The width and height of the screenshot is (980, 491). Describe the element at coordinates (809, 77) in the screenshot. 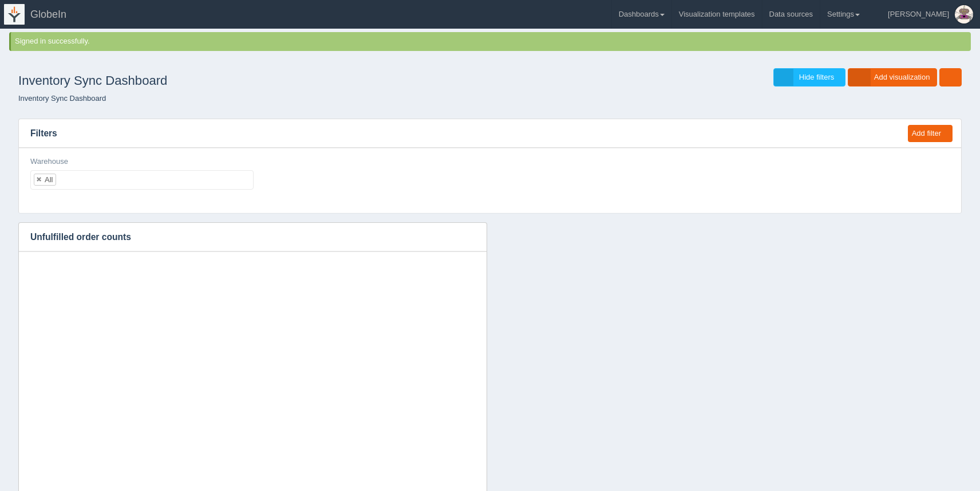

I see `a: Hide filters` at that location.